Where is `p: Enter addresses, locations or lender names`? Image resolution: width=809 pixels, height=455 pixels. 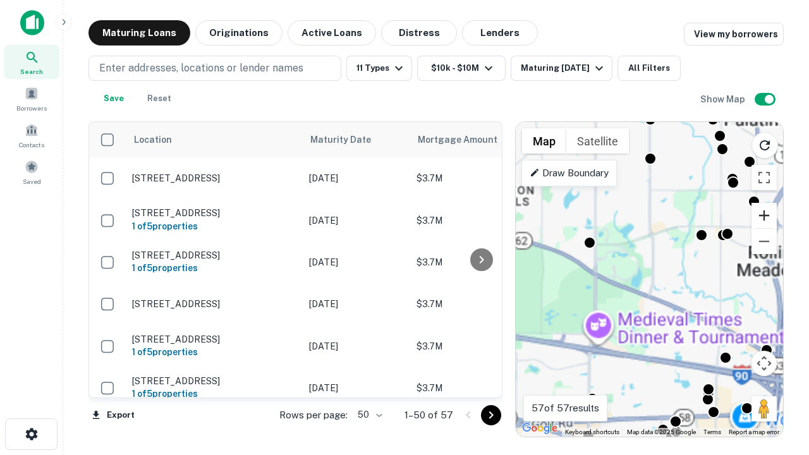 p: Enter addresses, locations or lender names is located at coordinates (201, 68).